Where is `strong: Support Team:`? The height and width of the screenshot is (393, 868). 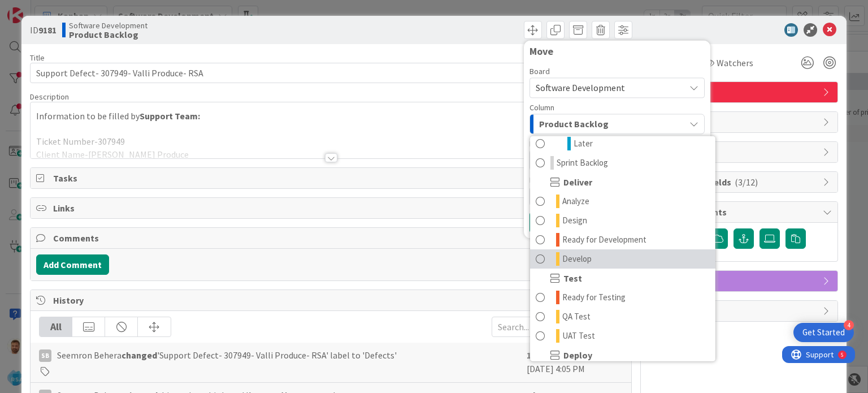 strong: Support Team: is located at coordinates (170, 116).